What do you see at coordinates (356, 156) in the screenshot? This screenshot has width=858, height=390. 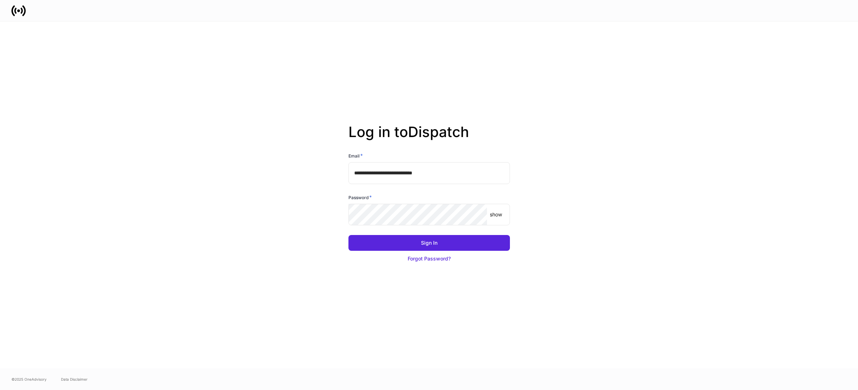 I see `h6: Email` at bounding box center [356, 156].